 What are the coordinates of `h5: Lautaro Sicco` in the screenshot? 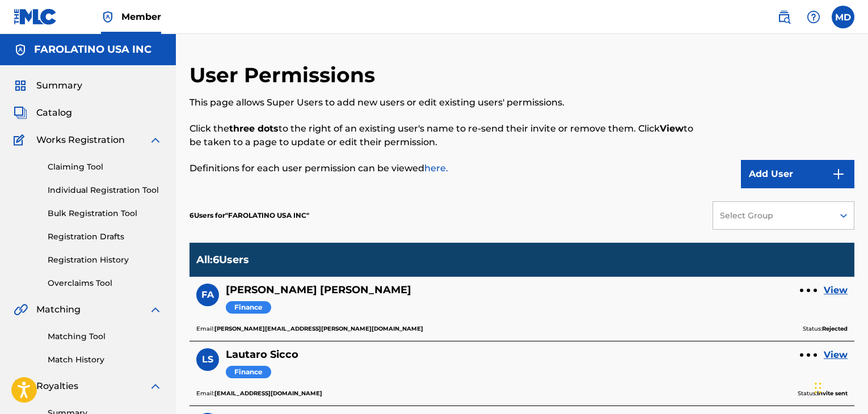 It's located at (262, 355).